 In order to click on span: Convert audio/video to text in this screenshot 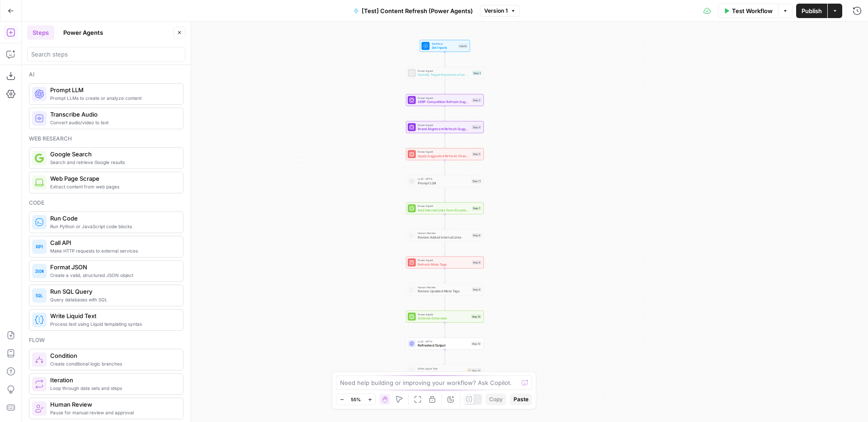, I will do `click(113, 123)`.